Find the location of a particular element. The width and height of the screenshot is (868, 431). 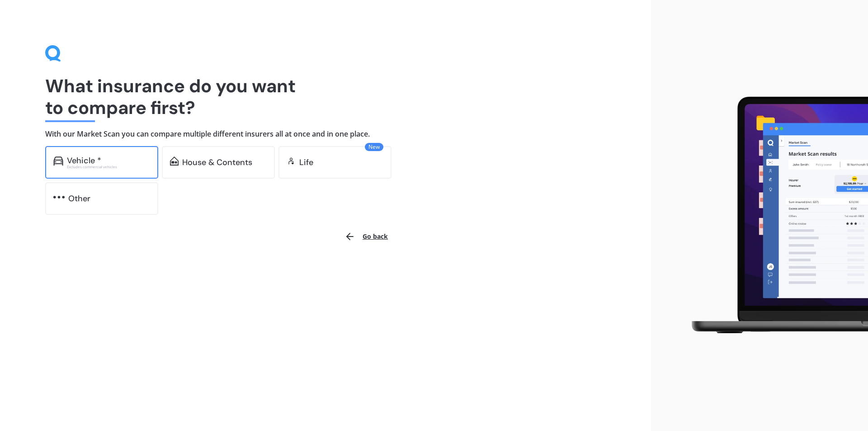

img: laptop.webp is located at coordinates (773, 216).